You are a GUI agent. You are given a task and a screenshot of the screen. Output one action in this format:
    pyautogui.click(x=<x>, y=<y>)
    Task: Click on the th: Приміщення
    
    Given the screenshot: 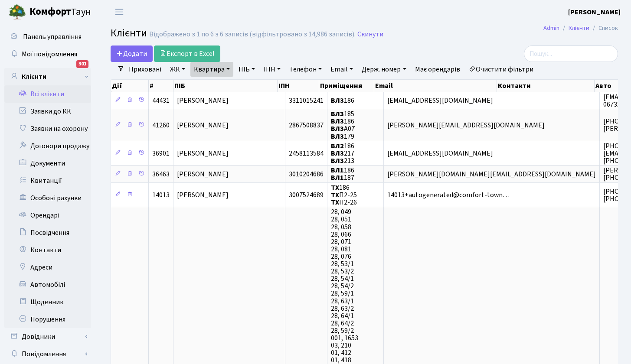 What is the action you would take?
    pyautogui.click(x=347, y=86)
    